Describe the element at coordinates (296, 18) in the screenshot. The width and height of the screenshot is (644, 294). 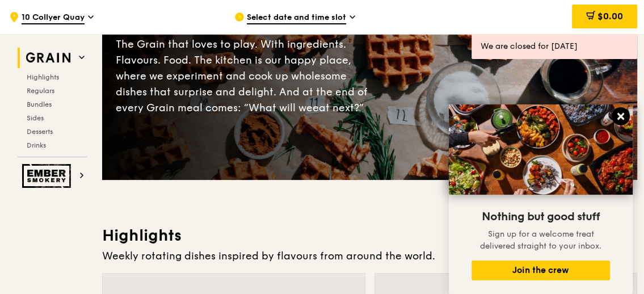
I see `span: Select date and time slot` at that location.